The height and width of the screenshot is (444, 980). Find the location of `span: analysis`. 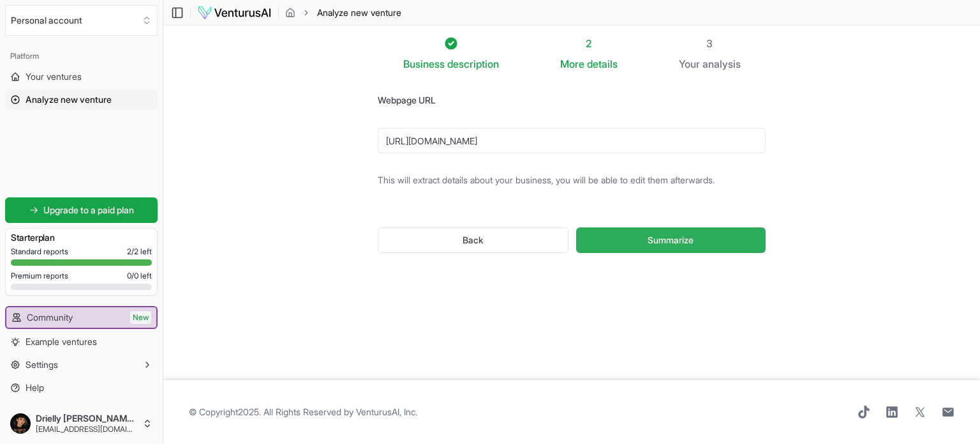

span: analysis is located at coordinates (722, 64).